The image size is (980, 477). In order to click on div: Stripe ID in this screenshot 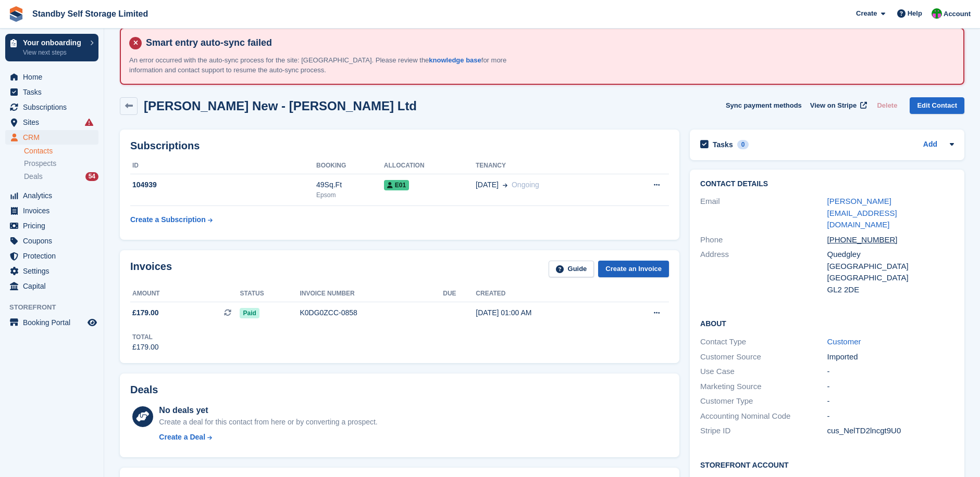, I will do `click(763, 431)`.